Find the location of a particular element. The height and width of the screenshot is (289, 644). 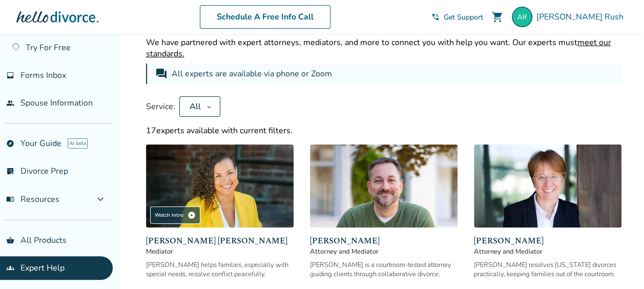

span: meet our standards. is located at coordinates (379, 48).